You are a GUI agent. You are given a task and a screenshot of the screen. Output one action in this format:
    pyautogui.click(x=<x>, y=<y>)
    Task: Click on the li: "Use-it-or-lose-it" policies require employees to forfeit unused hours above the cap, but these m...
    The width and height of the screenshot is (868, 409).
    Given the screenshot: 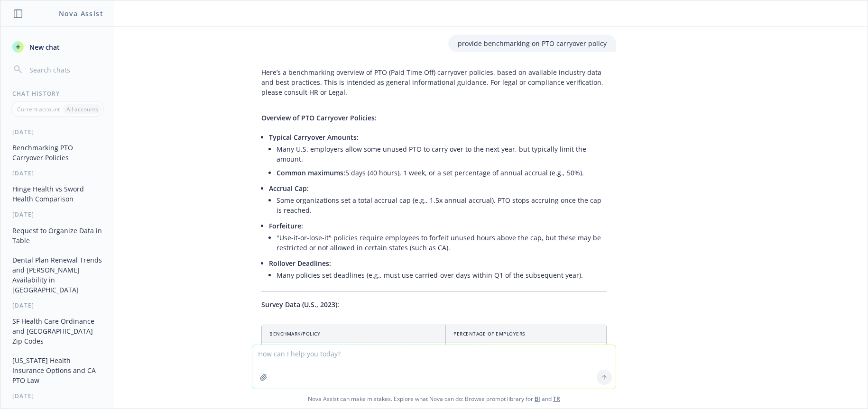 What is the action you would take?
    pyautogui.click(x=441, y=243)
    